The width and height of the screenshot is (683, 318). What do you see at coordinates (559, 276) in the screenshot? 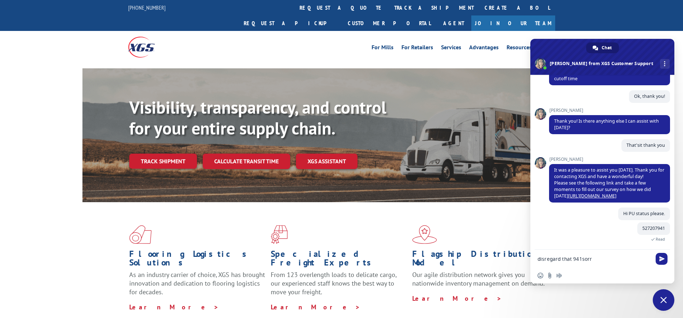
I see `span: Audio message` at bounding box center [559, 276].